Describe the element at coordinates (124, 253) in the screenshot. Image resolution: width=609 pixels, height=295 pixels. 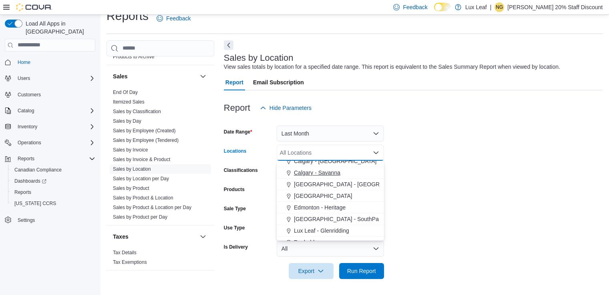
I see `span: Tax Details` at that location.